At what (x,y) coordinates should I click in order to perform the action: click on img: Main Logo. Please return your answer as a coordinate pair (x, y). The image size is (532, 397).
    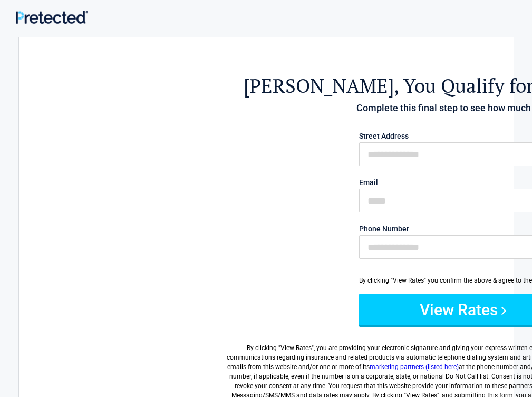
    Looking at the image, I should click on (52, 17).